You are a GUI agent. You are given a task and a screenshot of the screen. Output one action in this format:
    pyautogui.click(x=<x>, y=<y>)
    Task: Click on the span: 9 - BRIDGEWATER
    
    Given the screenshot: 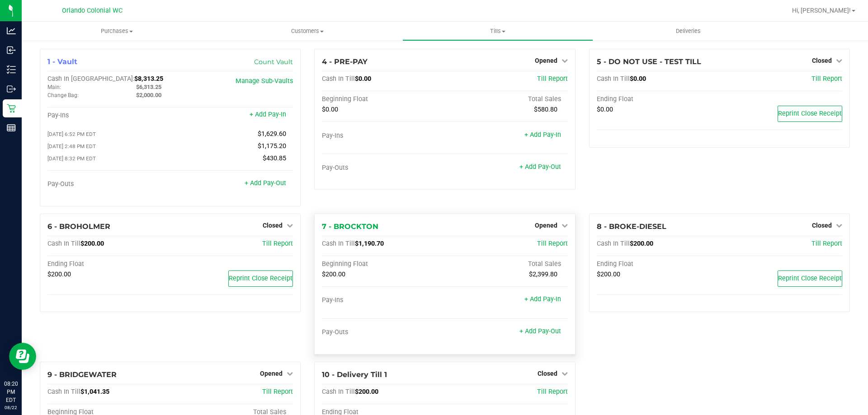 What is the action you would take?
    pyautogui.click(x=82, y=375)
    